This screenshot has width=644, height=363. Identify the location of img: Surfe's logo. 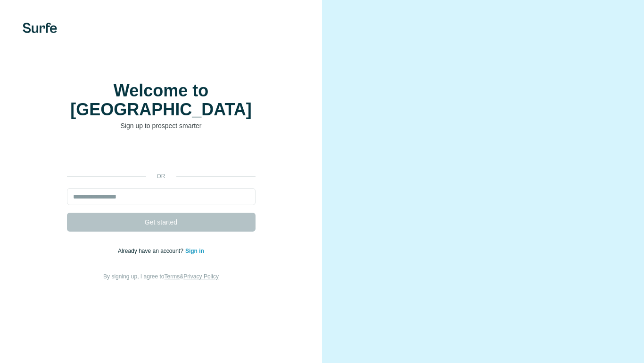
(39, 28).